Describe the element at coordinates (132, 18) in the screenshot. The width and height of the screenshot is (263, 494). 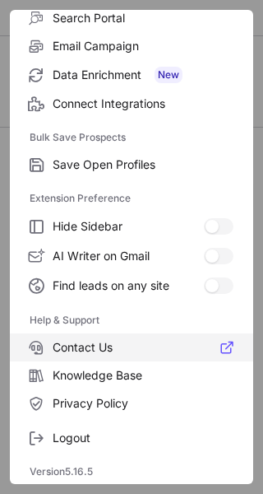
I see `label: Search Portal` at that location.